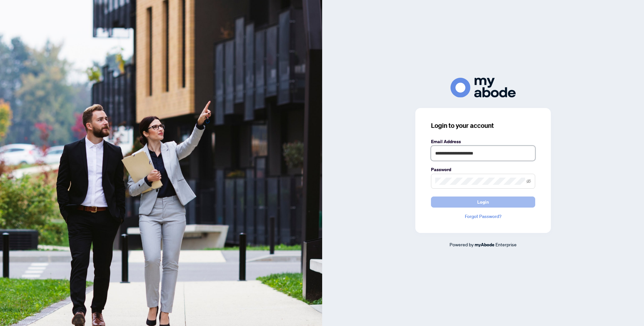 Image resolution: width=644 pixels, height=326 pixels. Describe the element at coordinates (484, 88) in the screenshot. I see `img: ma-logo` at that location.